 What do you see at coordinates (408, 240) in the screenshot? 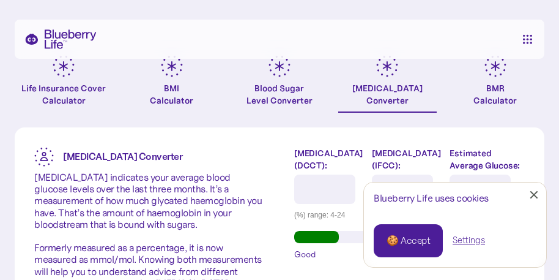
I see `div: 🍪 Accept` at bounding box center [408, 240].